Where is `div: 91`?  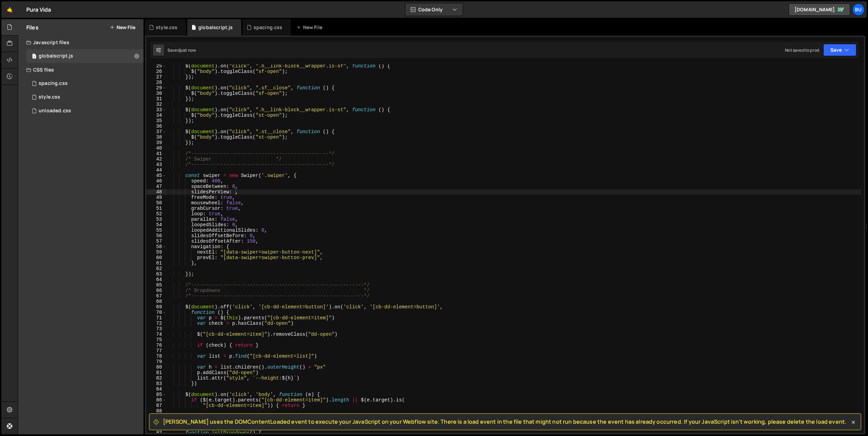
div: 91 is located at coordinates (156, 427).